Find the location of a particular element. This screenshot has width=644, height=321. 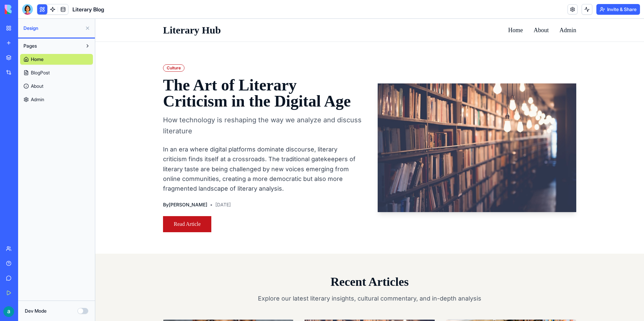

span: Home is located at coordinates (37, 59).